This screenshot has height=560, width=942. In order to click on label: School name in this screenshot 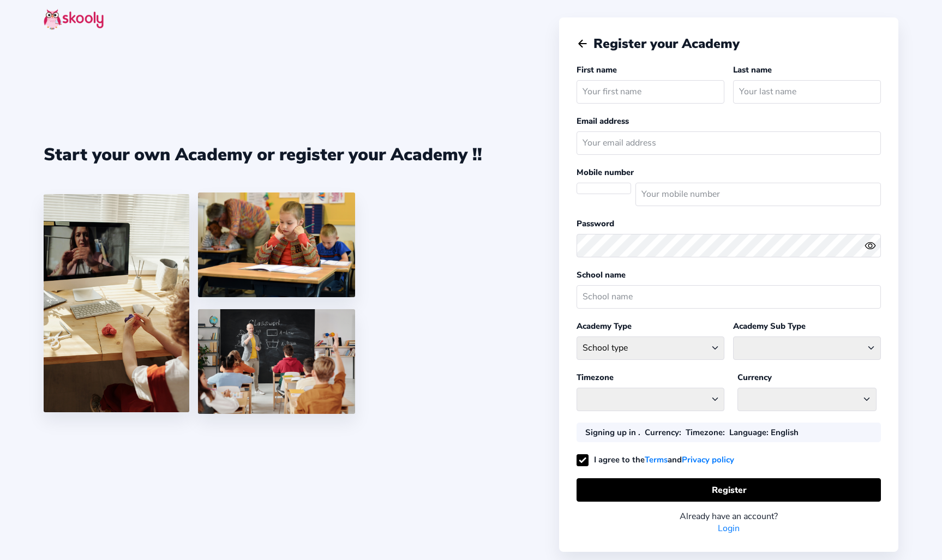, I will do `click(602, 275)`.